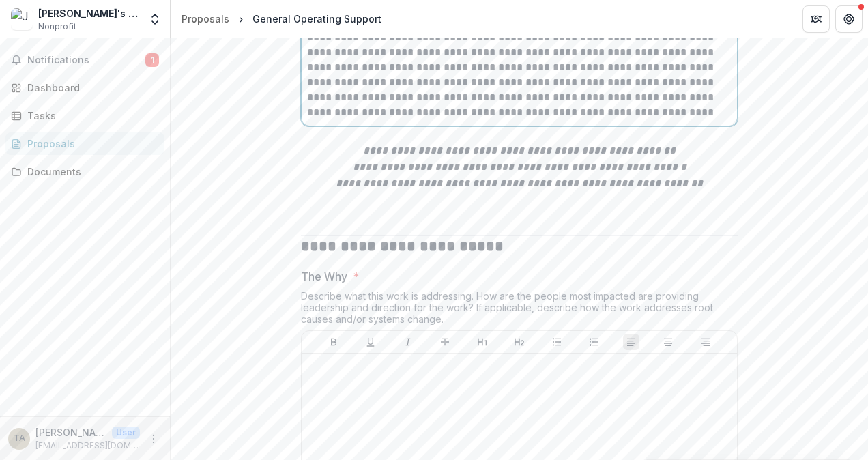 This screenshot has width=868, height=460. What do you see at coordinates (152, 60) in the screenshot?
I see `span: 1` at bounding box center [152, 60].